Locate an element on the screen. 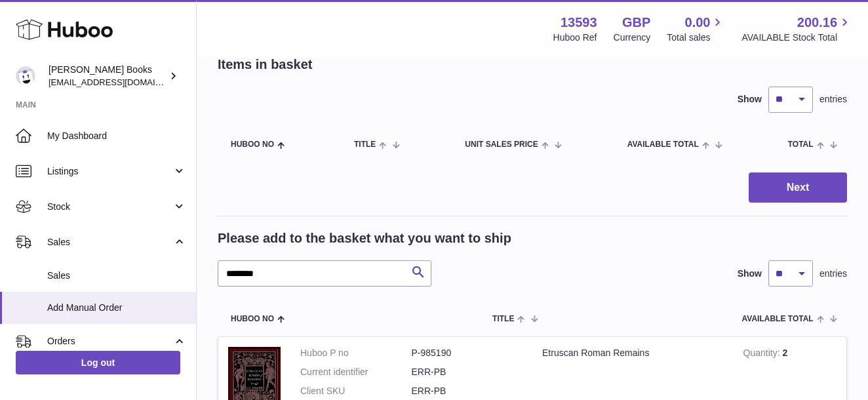 This screenshot has width=868, height=400. dd: P-985190 is located at coordinates (467, 352).